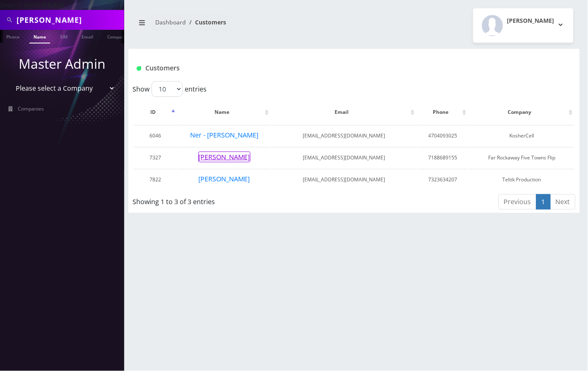 Image resolution: width=588 pixels, height=371 pixels. Describe the element at coordinates (117, 36) in the screenshot. I see `a: Company` at that location.